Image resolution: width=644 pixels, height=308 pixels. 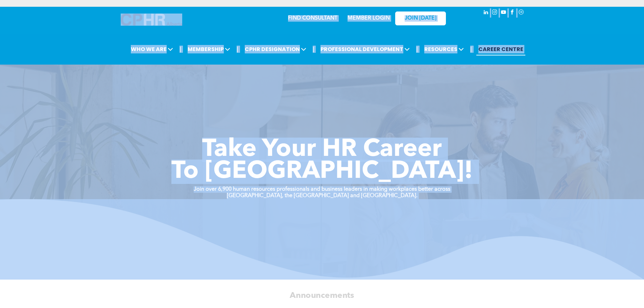 I want to click on span: PROFESSIONAL DEVELOPMENT, so click(x=365, y=49).